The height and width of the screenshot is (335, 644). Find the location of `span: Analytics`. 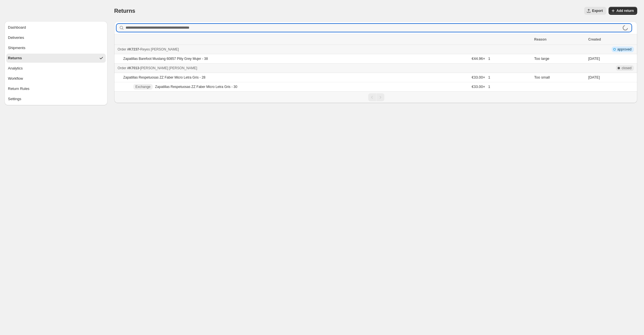

span: Analytics is located at coordinates (15, 69).